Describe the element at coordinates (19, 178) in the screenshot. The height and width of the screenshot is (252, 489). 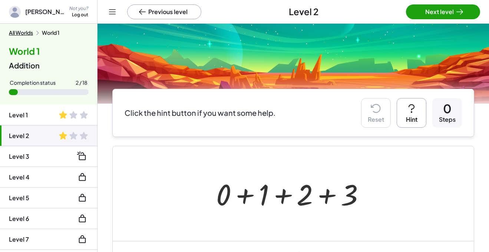
I see `div: Level 4` at that location.